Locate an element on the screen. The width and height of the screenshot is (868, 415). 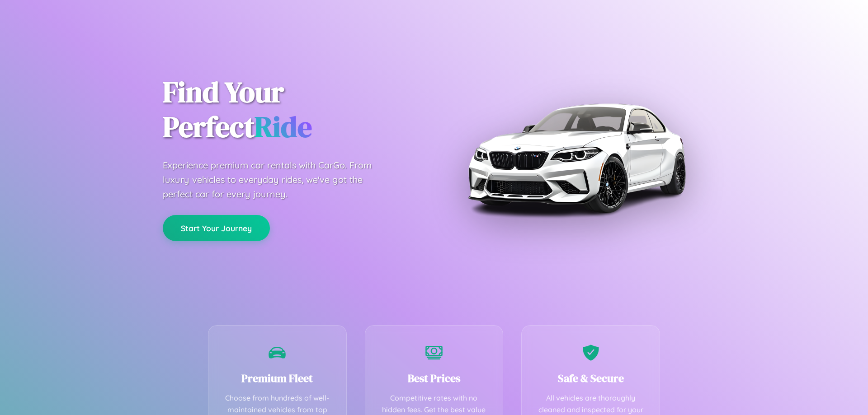
img: Premium BMW car rental vehicle is located at coordinates (576, 158).